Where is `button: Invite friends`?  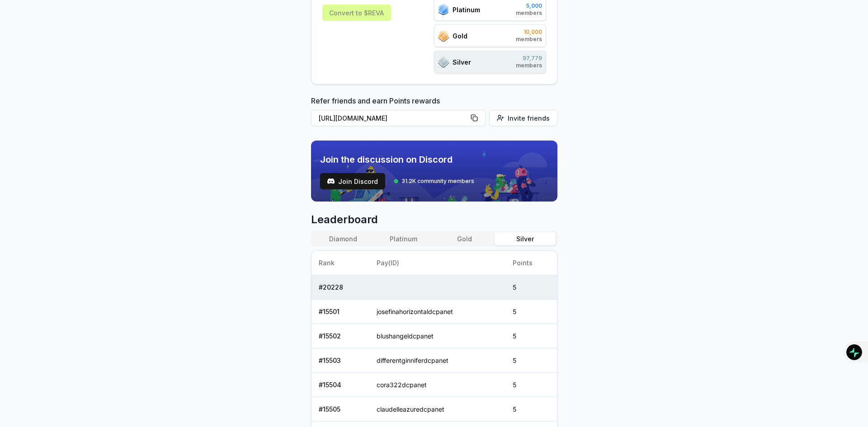 button: Invite friends is located at coordinates (523, 118).